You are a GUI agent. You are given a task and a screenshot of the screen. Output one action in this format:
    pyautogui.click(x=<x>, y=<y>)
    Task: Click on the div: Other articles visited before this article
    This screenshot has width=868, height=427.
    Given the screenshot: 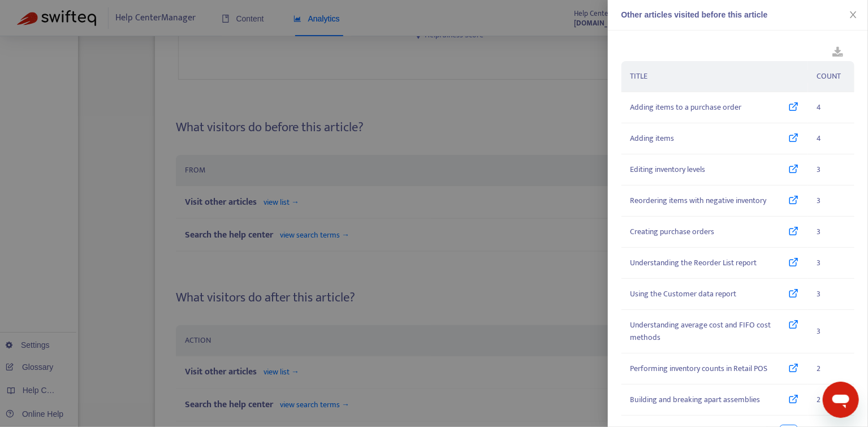 What is the action you would take?
    pyautogui.click(x=738, y=15)
    